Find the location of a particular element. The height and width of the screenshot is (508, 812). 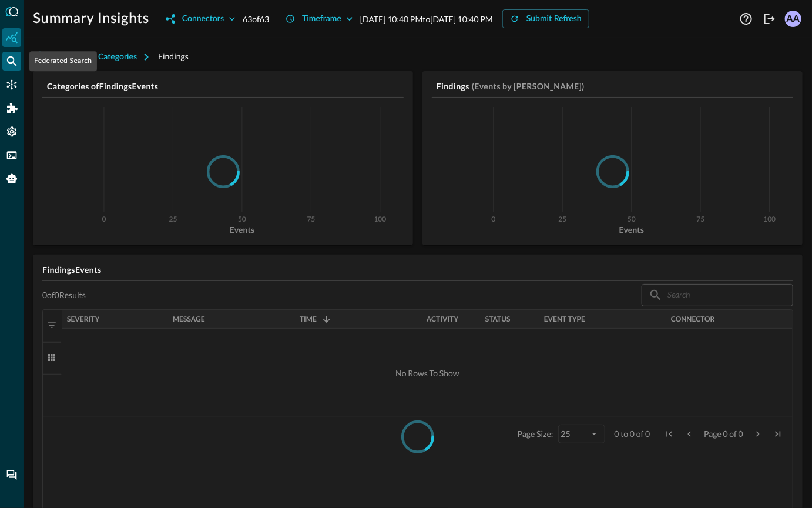

h5: Findings Events is located at coordinates (418, 270).